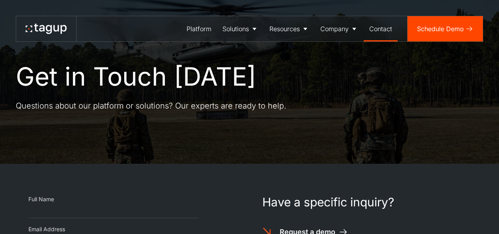 This screenshot has height=234, width=499. What do you see at coordinates (339, 29) in the screenshot?
I see `a: Company` at bounding box center [339, 29].